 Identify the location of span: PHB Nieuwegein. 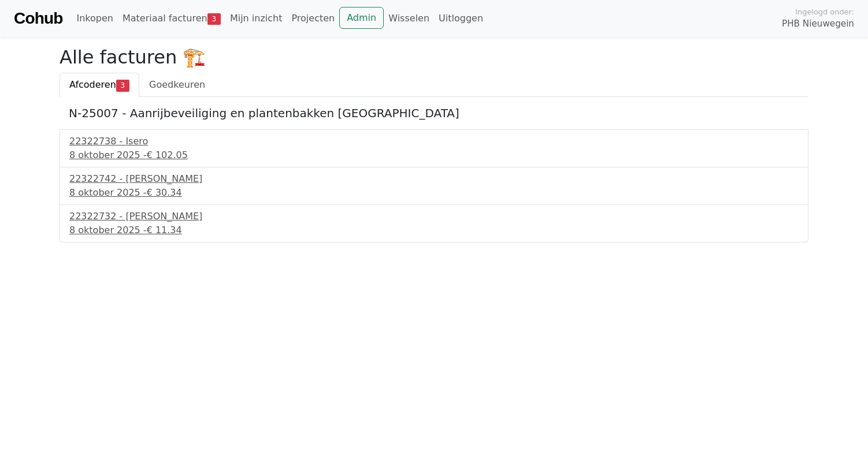
(818, 24).